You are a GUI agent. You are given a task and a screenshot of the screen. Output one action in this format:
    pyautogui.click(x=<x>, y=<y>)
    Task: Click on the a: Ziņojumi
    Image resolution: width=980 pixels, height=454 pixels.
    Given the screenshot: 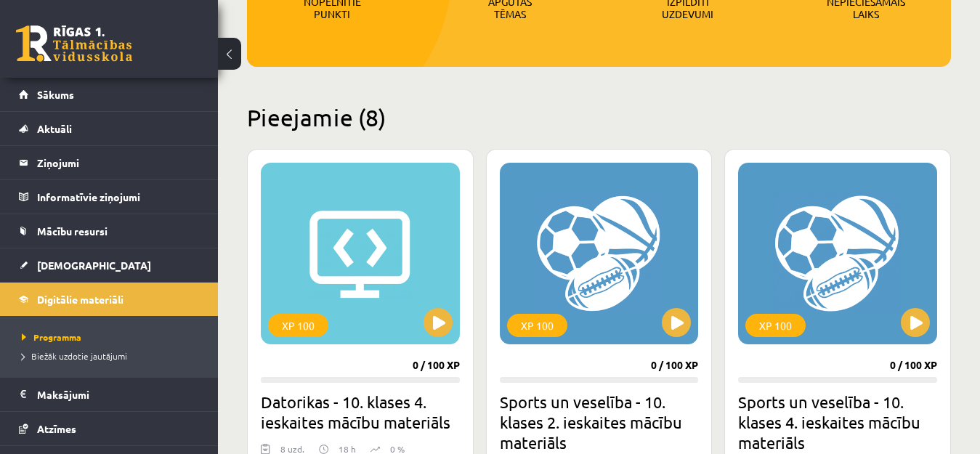 What is the action you would take?
    pyautogui.click(x=109, y=163)
    